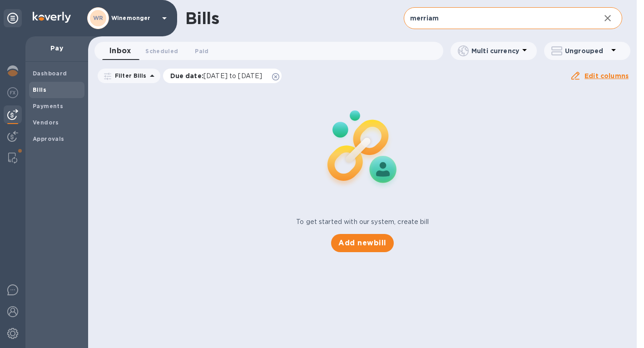  What do you see at coordinates (202, 18) in the screenshot?
I see `h1: Bills` at bounding box center [202, 18].